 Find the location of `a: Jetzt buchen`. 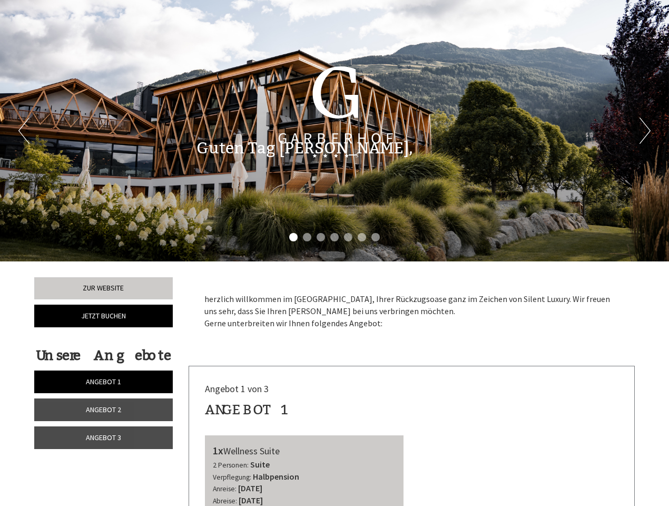

a: Jetzt buchen is located at coordinates (103, 316).